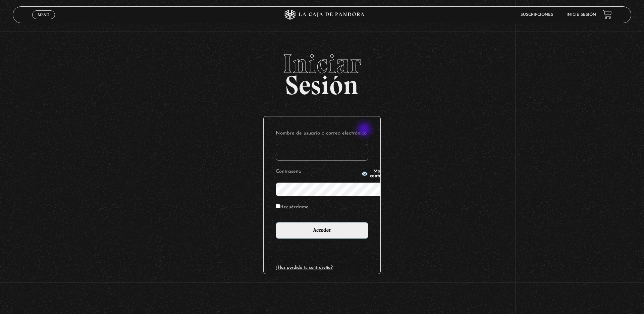 The image size is (644, 314). Describe the element at coordinates (304, 267) in the screenshot. I see `a: ¿Has perdido tu contraseña?` at that location.